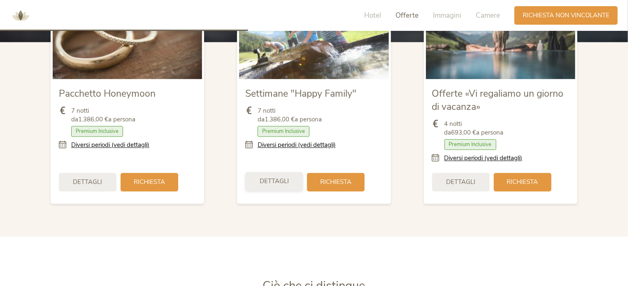 The width and height of the screenshot is (628, 286). What do you see at coordinates (474, 128) in the screenshot?
I see `span: 4 notti da a persona` at bounding box center [474, 128].